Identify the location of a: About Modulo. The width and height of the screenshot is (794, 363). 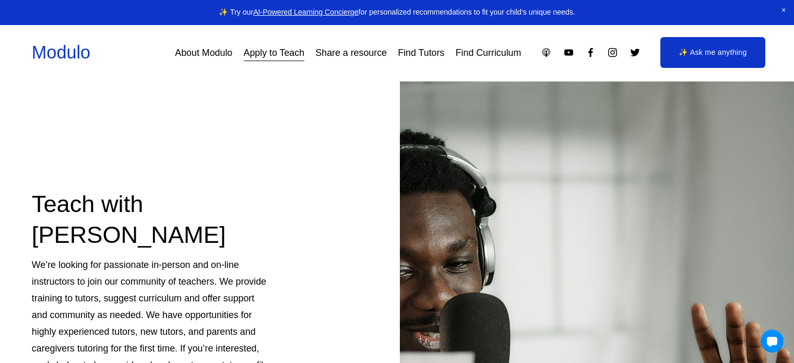
(204, 53).